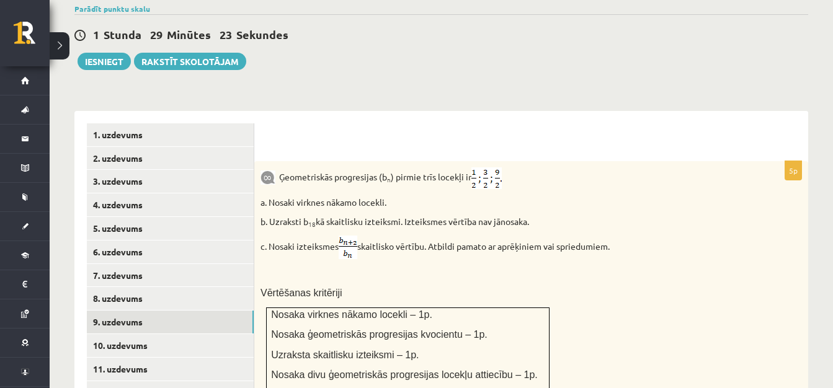 Image resolution: width=833 pixels, height=388 pixels. What do you see at coordinates (500, 247) in the screenshot?
I see `p: c. Nosaki izteiksmes skaitlisko vērtību. Atbildi pamato ar aprēķiniem vai spriedumiem.` at bounding box center [500, 247].